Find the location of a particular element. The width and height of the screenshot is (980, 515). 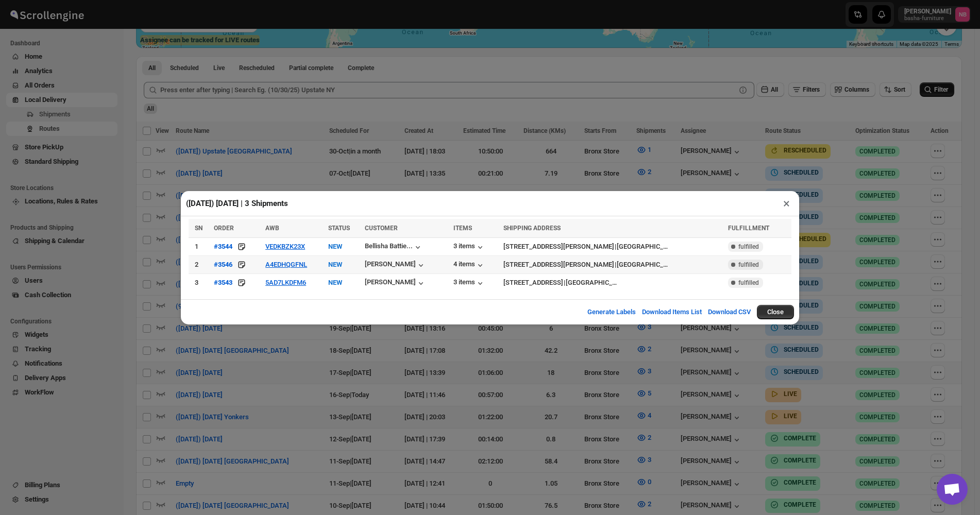

span: STATUS is located at coordinates (339, 228).